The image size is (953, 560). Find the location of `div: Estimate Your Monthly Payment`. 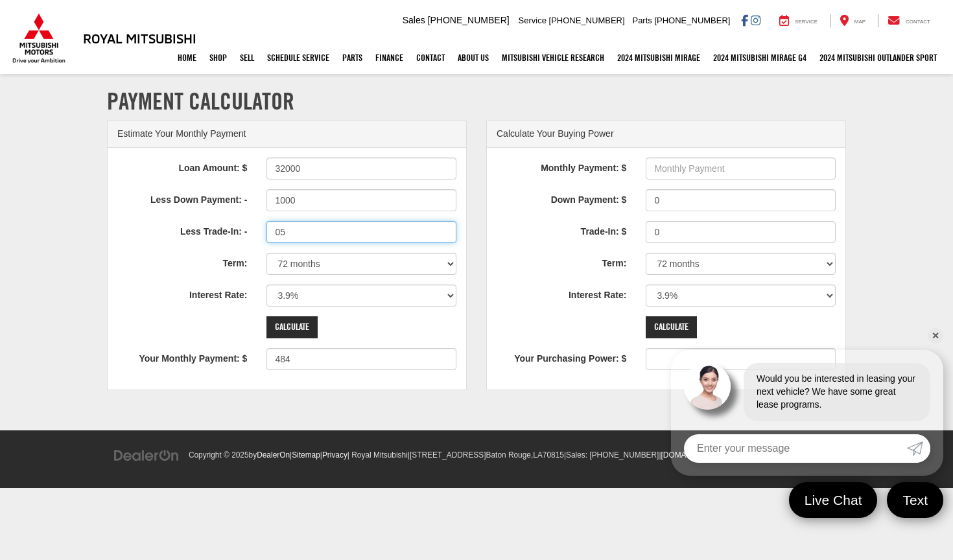

div: Estimate Your Monthly Payment is located at coordinates (287, 134).